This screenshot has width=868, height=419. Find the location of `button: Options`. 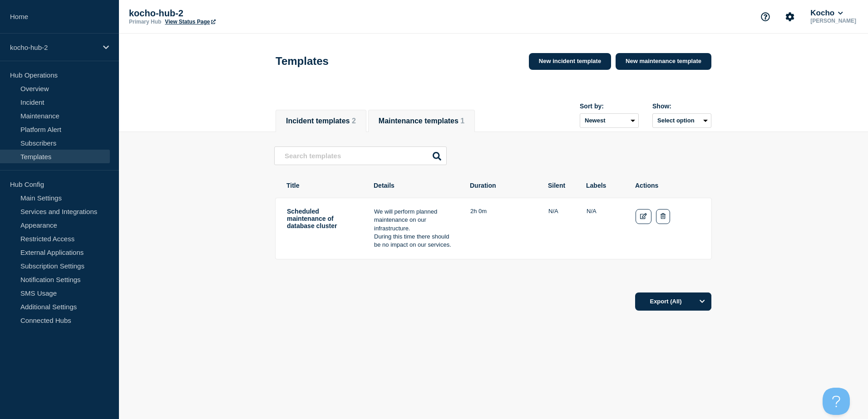

button: Options is located at coordinates (702, 302).